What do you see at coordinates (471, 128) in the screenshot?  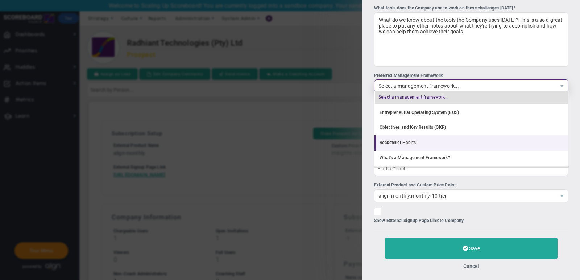 I see `li: Objectives and Key Results (OKR)` at bounding box center [471, 128].